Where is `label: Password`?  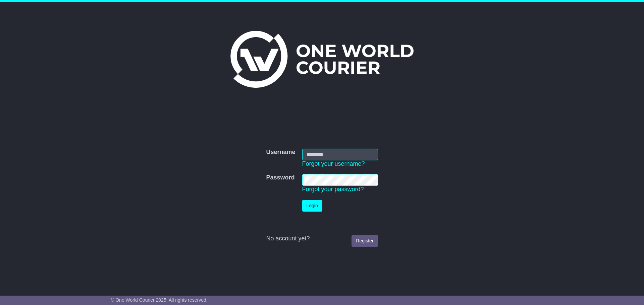
label: Password is located at coordinates (280, 178).